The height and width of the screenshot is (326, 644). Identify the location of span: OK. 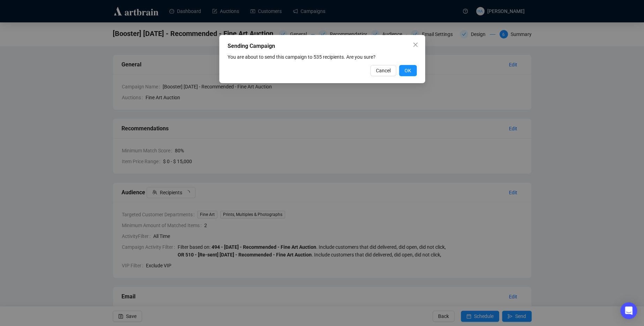
(407, 71).